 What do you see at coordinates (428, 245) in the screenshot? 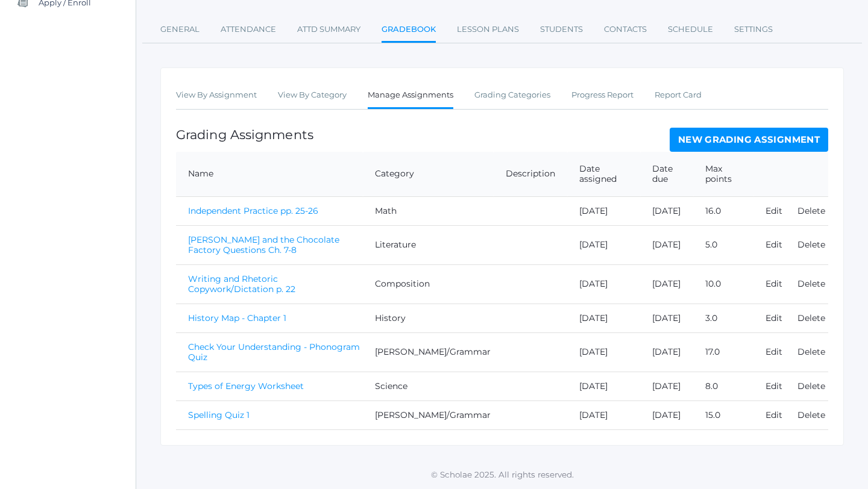
I see `td: Literature` at bounding box center [428, 245].